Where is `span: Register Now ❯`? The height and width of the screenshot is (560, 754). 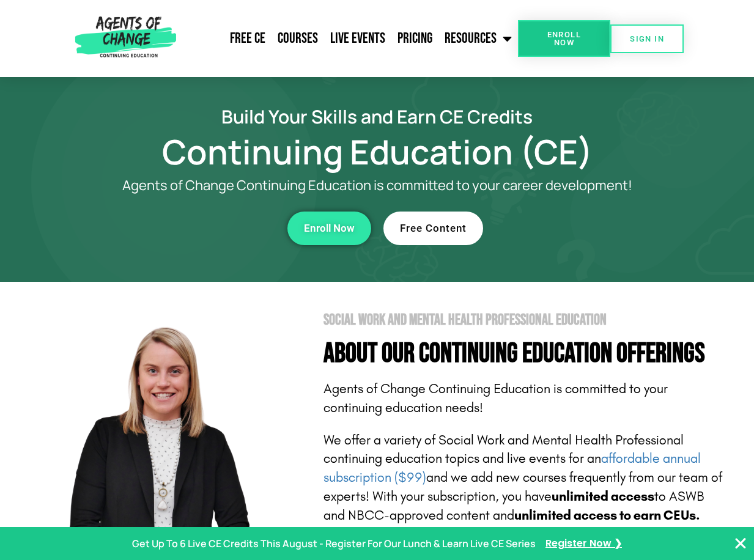 span: Register Now ❯ is located at coordinates (584, 544).